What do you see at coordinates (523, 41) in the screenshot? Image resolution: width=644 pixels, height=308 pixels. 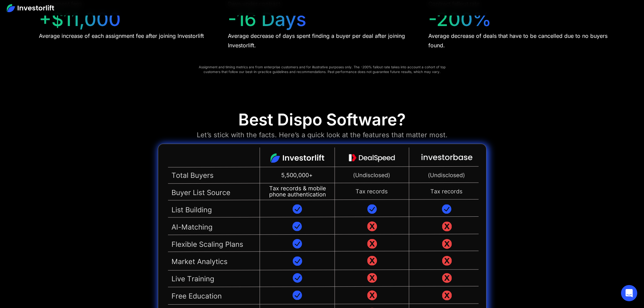 I see `div: Average decrease of deals that have to be cancelled due to no buyers found.` at bounding box center [523, 41].